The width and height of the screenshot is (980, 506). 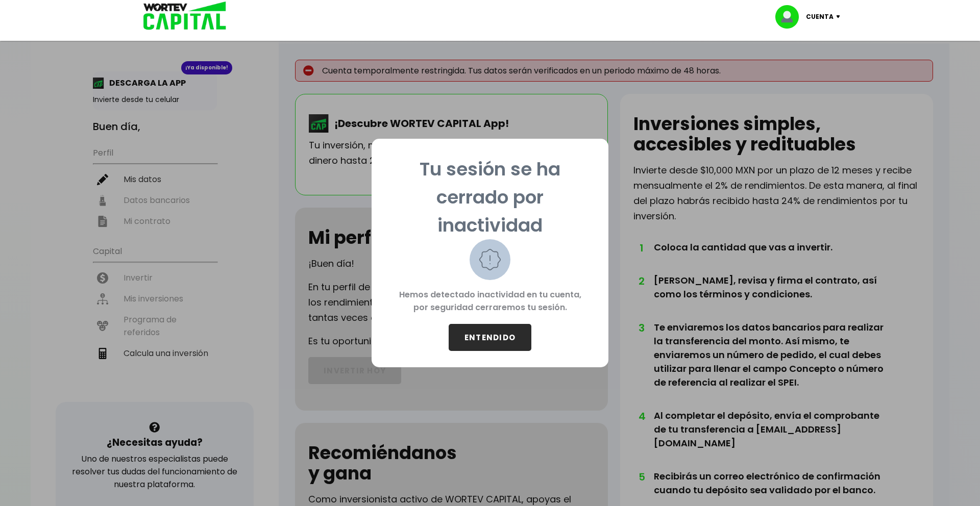 What do you see at coordinates (490, 302) in the screenshot?
I see `p: Hemos detectado inactividad en tu cuenta, por seguridad cerraremos tu sesión.` at bounding box center [490, 302].